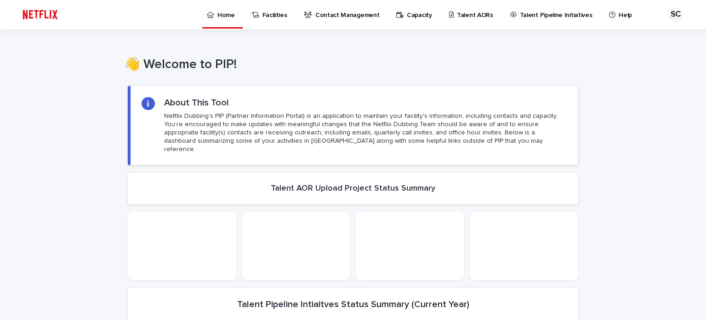  I want to click on h2: Talent AOR Upload Project Status Summary, so click(353, 189).